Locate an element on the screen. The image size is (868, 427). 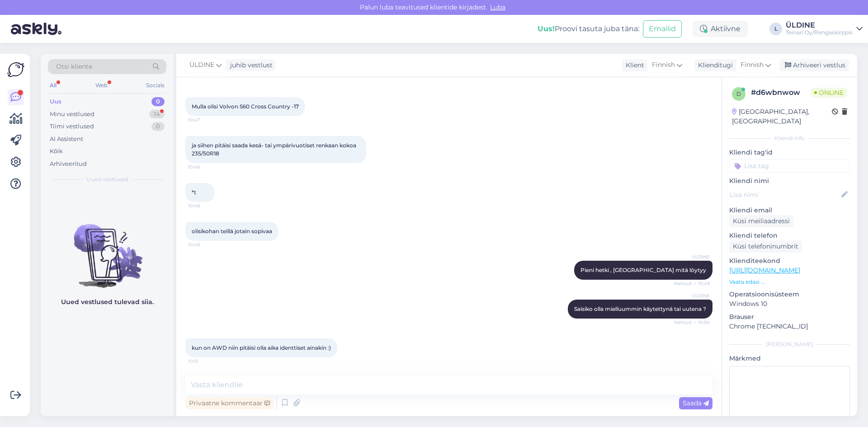
span: Uued vestlused is located at coordinates (107, 180).